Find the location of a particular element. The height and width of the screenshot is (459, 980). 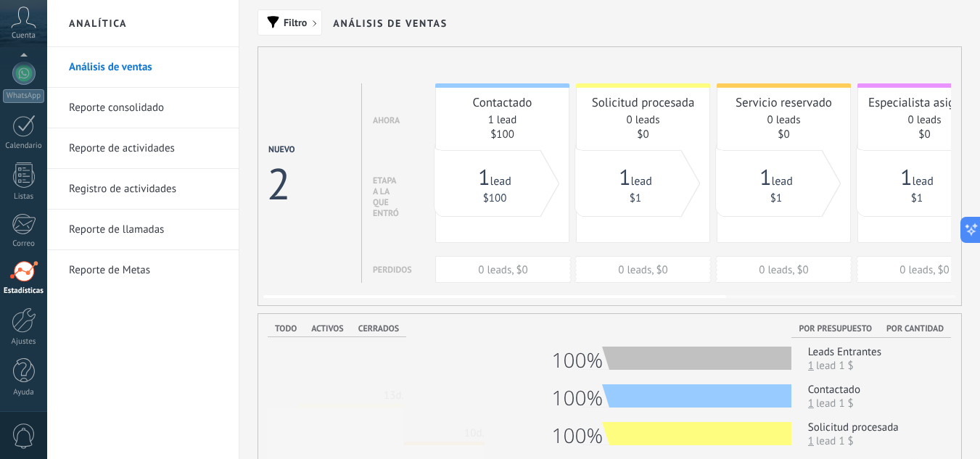

div: Ayuda is located at coordinates (24, 392).